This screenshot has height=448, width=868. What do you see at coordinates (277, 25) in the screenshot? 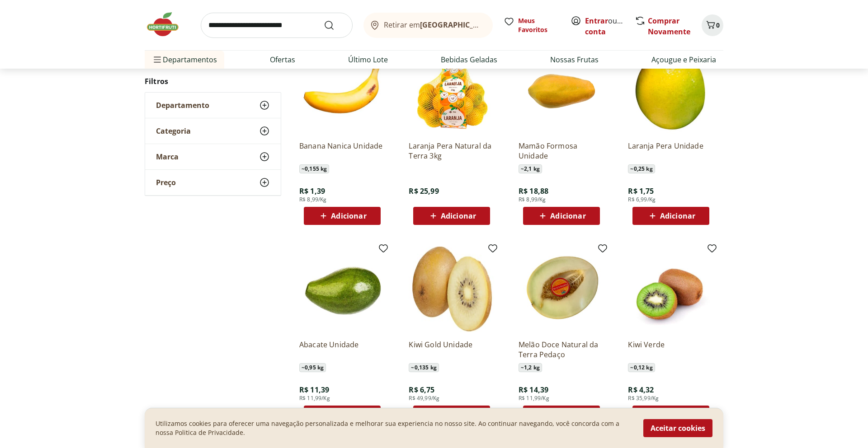
I see `input: search` at bounding box center [277, 25].